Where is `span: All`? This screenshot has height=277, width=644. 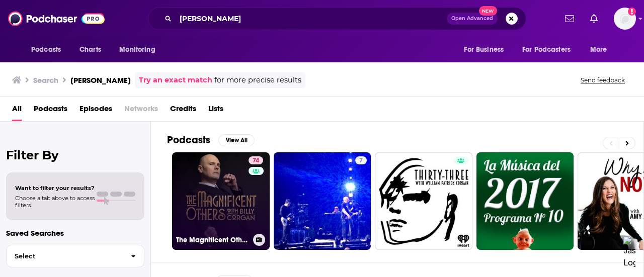 span: All is located at coordinates (16, 111).